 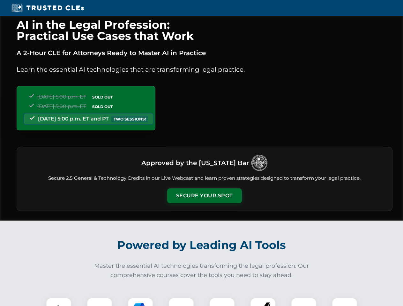 What do you see at coordinates (204, 30) in the screenshot?
I see `h1: AI in the Legal Profession: Practical Use Cases that Work` at bounding box center [204, 30].